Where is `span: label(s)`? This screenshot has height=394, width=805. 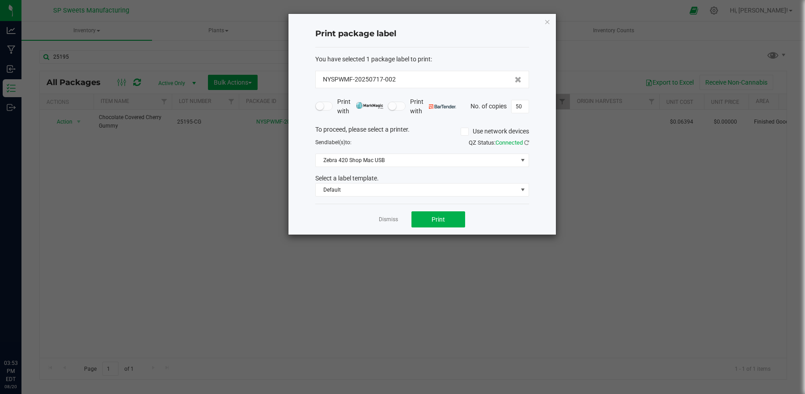
span: label(s) is located at coordinates (336, 142).